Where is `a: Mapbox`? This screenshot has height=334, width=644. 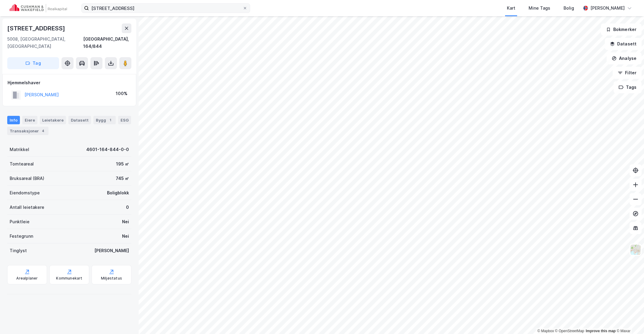
a: Mapbox is located at coordinates (545, 331).